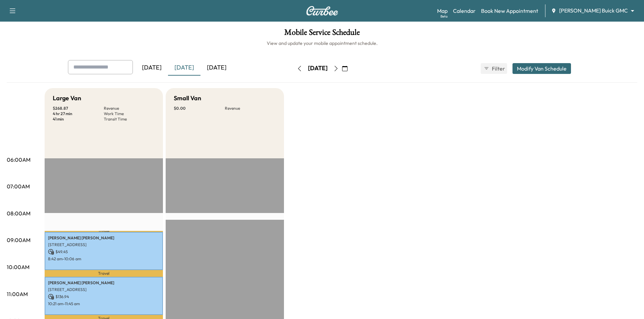  Describe the element at coordinates (18, 267) in the screenshot. I see `p: 10:00AM` at that location.